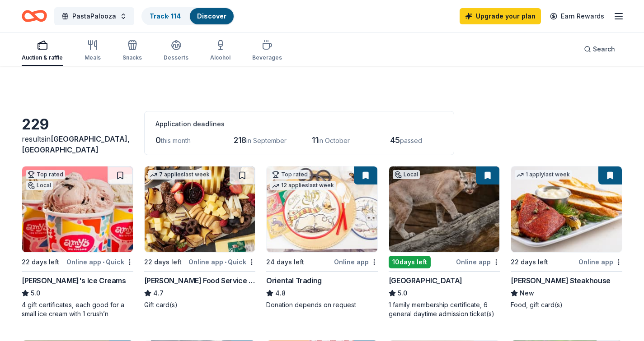 The height and width of the screenshot is (341, 644). Describe the element at coordinates (34, 16) in the screenshot. I see `a: Home` at that location.